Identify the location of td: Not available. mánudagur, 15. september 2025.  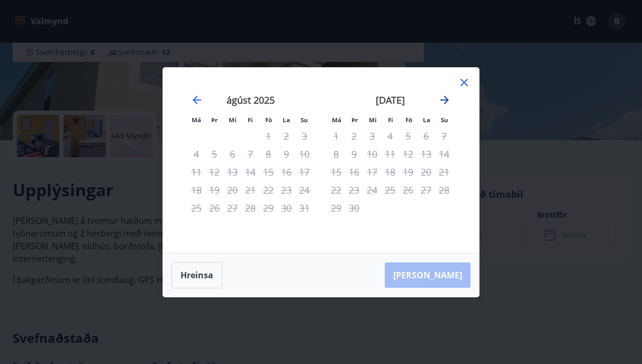
(336, 172).